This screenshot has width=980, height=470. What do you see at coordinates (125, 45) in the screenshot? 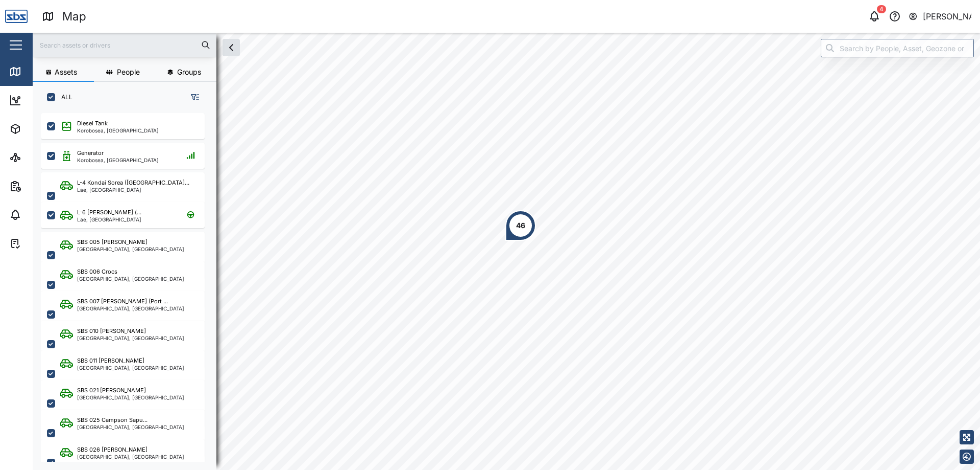
I see `input: Search assets or drivers` at bounding box center [125, 45].